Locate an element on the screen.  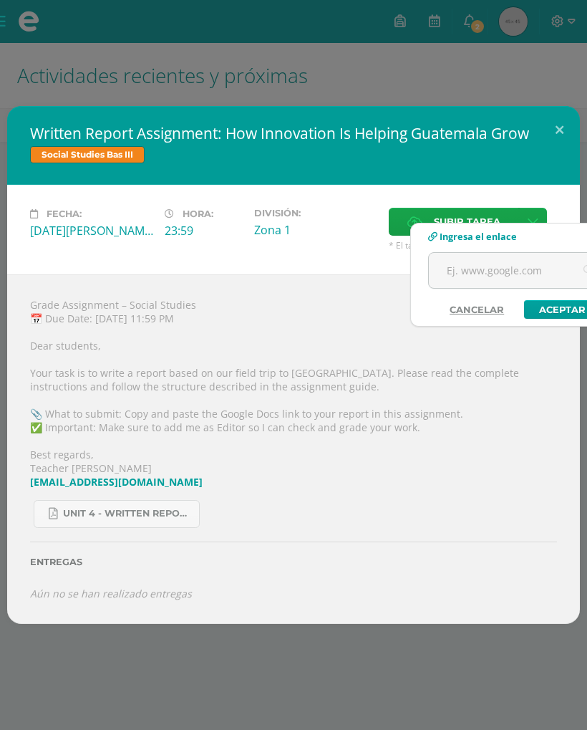
h2: Written Report Assignment: How Innovation Is Helping Guatemala Grow is located at coordinates (294, 133).